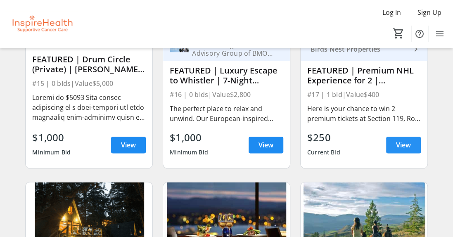  I want to click on button: Cart, so click(398, 33).